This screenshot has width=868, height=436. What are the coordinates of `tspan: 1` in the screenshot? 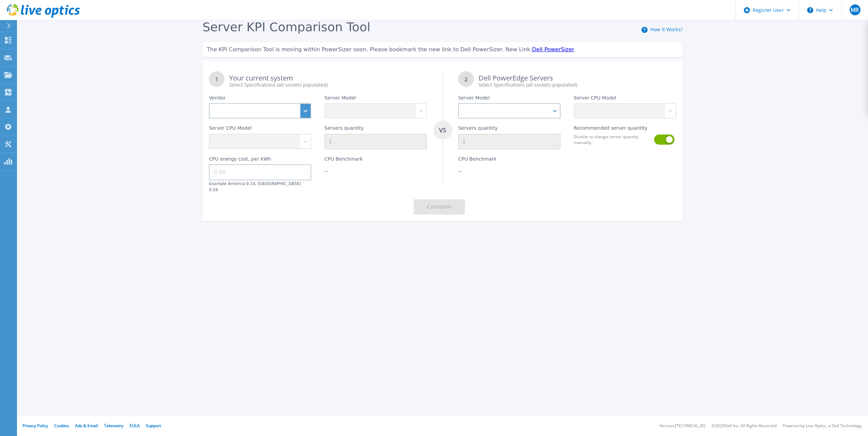 It's located at (217, 79).